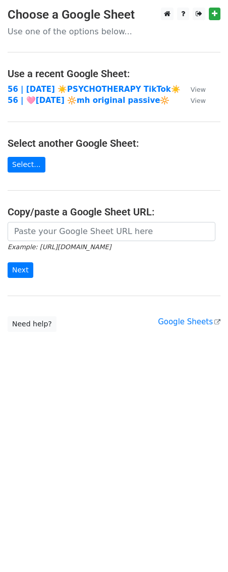  What do you see at coordinates (114, 212) in the screenshot?
I see `h4: Copy/paste a Google Sheet URL:` at bounding box center [114, 212].